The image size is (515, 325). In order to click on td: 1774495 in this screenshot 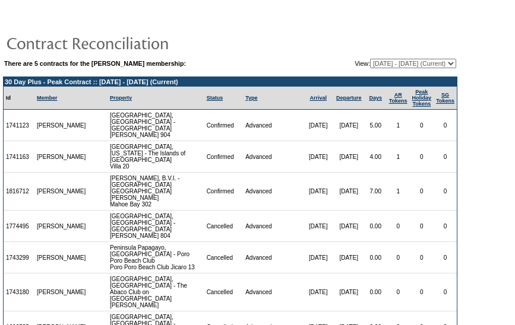, I will do `click(19, 226)`.